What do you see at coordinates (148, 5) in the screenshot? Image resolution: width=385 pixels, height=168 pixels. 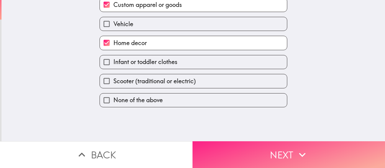 I see `span: Custom apparel or goods` at bounding box center [148, 5].